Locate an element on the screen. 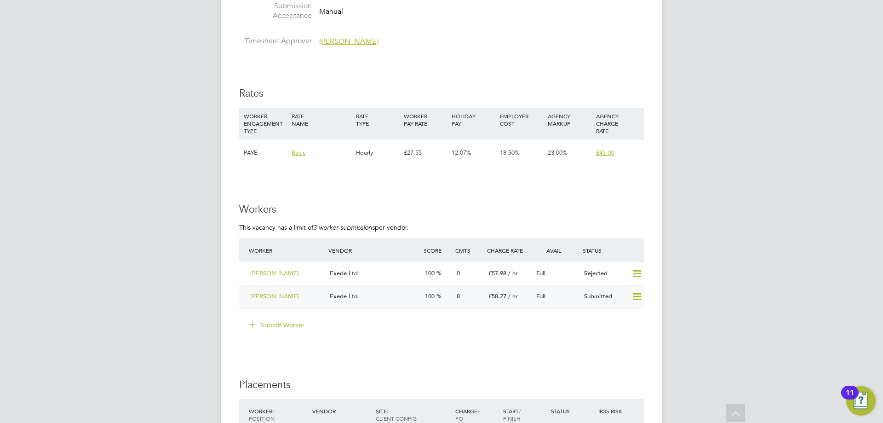 This screenshot has height=423, width=883. div: Rejected is located at coordinates (604, 273).